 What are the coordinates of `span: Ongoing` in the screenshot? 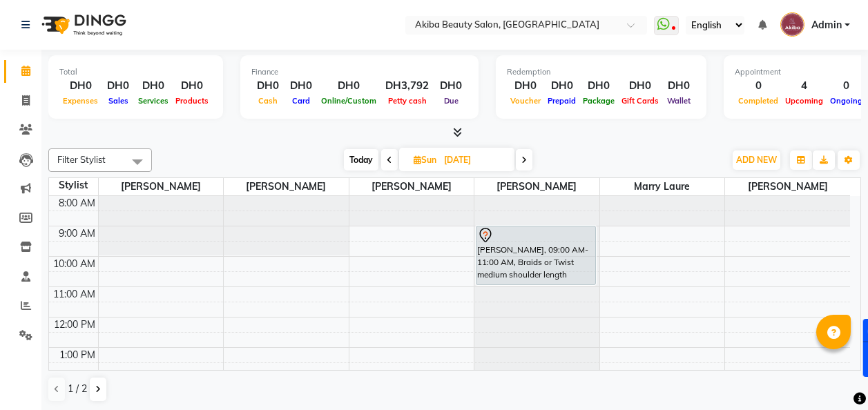 It's located at (846, 101).